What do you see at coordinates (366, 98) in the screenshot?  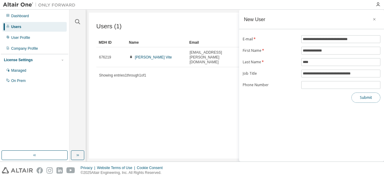 I see `button: Submit` at bounding box center [366, 98].